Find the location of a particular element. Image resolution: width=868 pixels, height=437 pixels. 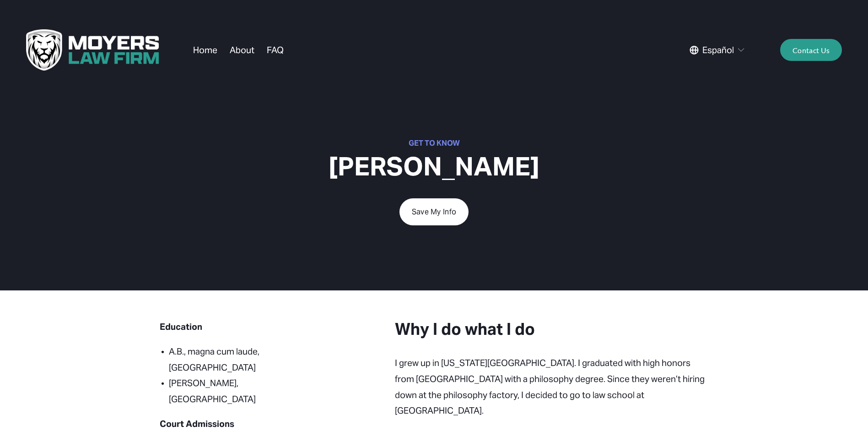

img: Moyers Law Firm | Everyone Matters. Everyone Counts. is located at coordinates (93, 50).